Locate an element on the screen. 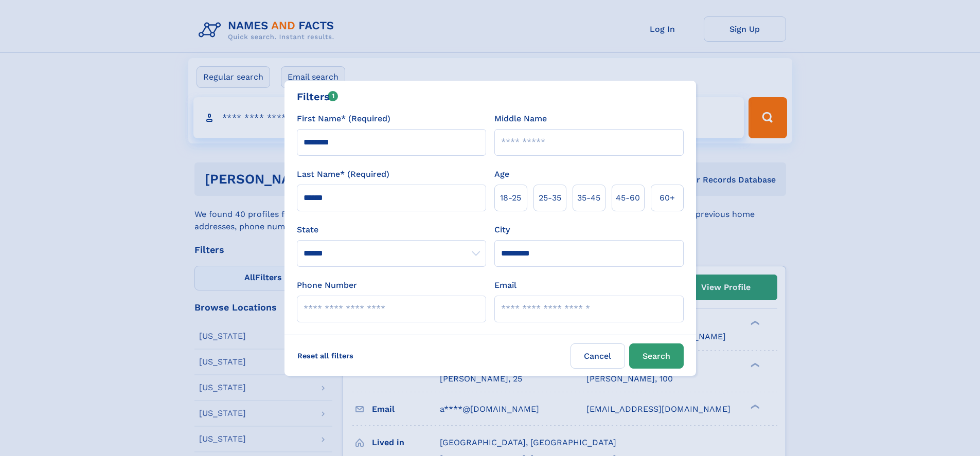 This screenshot has width=980, height=456. span: 45‑60 is located at coordinates (628, 198).